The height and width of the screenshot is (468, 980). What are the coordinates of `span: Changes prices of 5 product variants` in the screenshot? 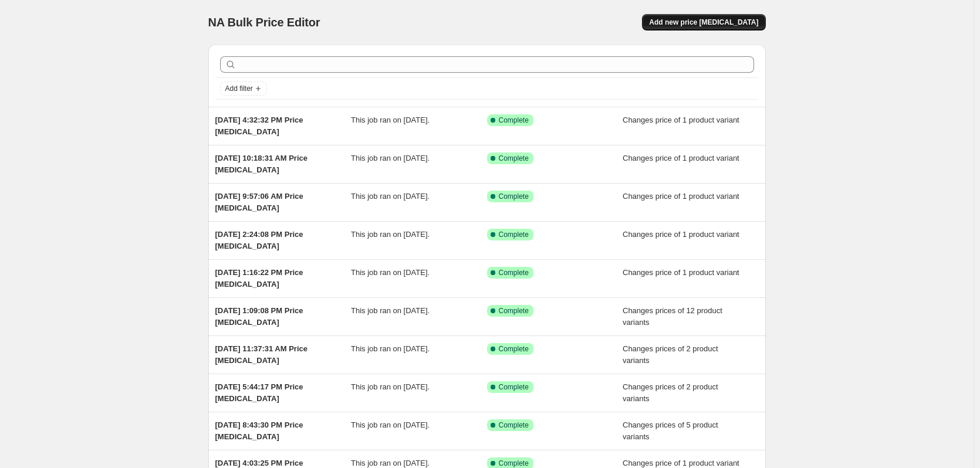 It's located at (670, 431).